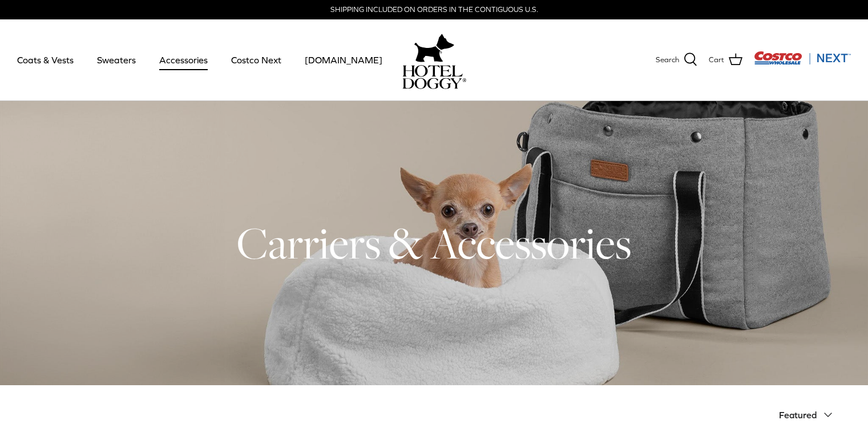 The image size is (868, 424). What do you see at coordinates (256, 60) in the screenshot?
I see `a: Costco Next` at bounding box center [256, 60].